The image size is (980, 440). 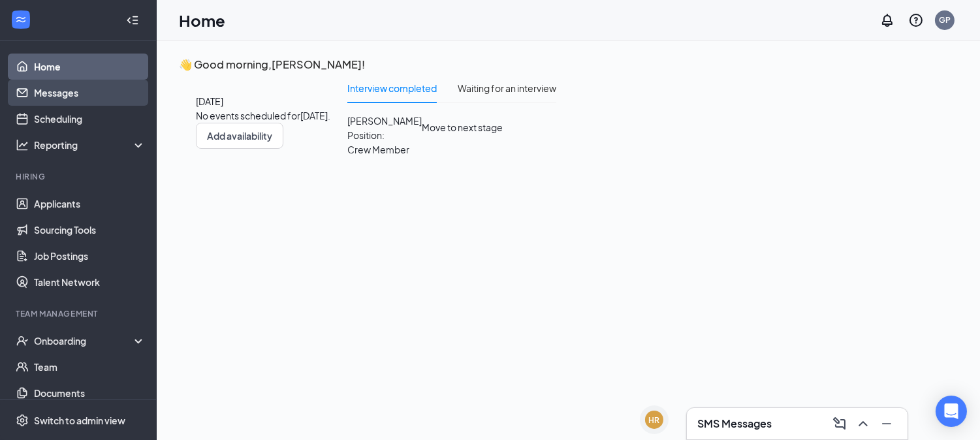 I want to click on svg: ComposeMessage, so click(x=839, y=424).